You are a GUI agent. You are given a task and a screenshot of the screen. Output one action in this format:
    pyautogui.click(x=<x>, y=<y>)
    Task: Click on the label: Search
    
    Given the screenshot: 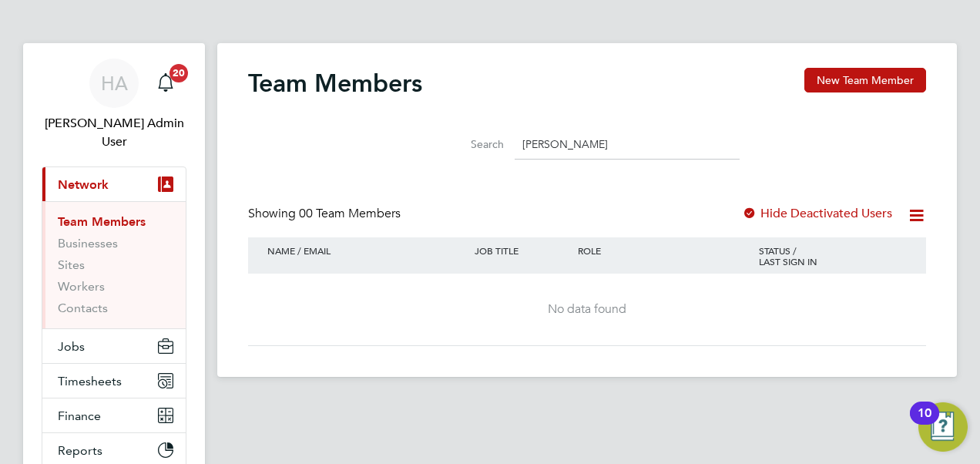 What is the action you would take?
    pyautogui.click(x=469, y=144)
    